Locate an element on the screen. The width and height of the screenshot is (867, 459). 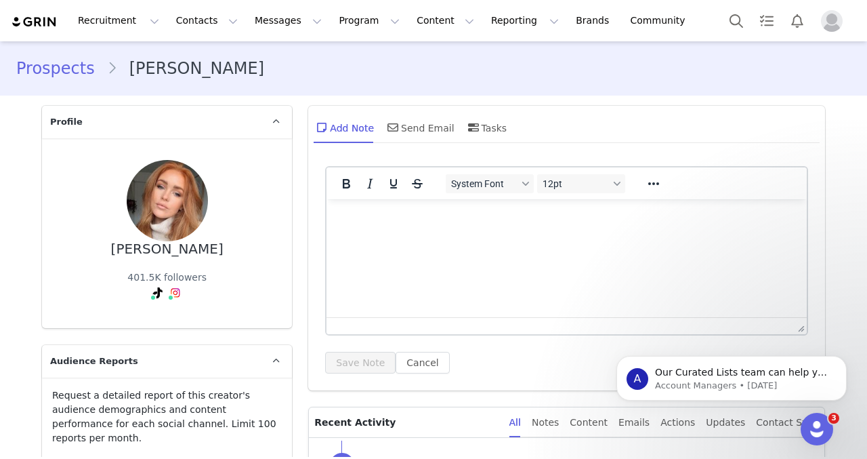
p: Message from Account Managers, sent 1d ago is located at coordinates (146, 58).